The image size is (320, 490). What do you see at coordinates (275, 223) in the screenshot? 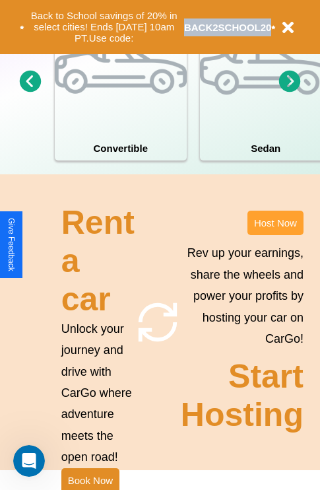
I see `button: Host Now` at bounding box center [275, 223].